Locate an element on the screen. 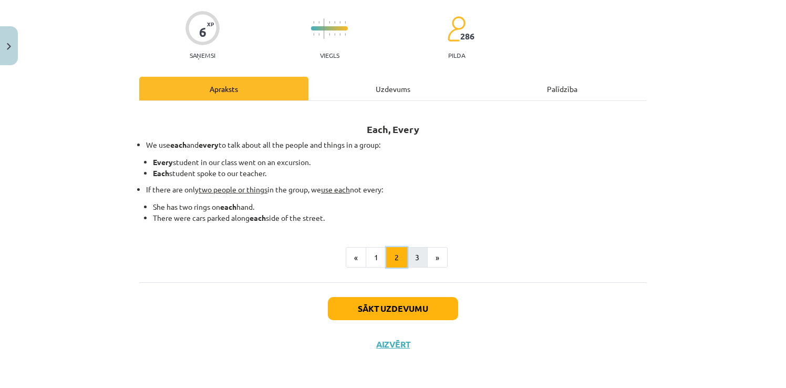  p: pilda is located at coordinates (457, 55).